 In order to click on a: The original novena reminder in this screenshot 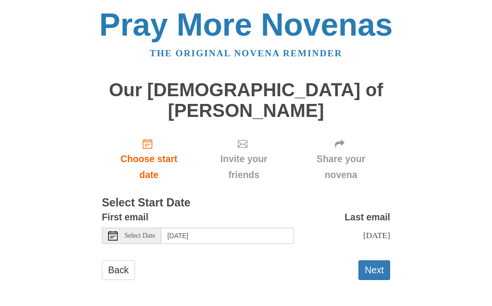, I will do `click(246, 53)`.